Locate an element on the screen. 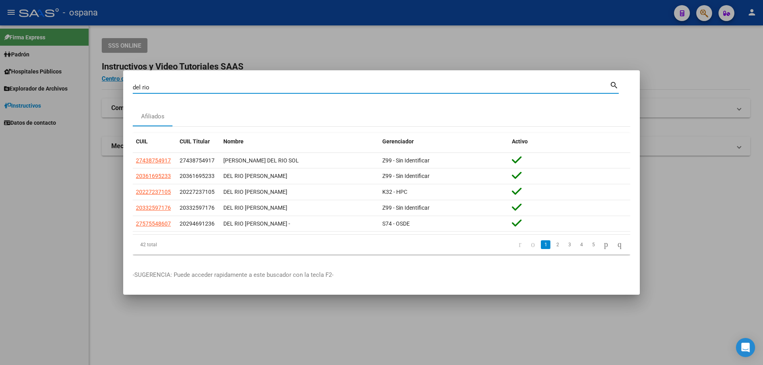 This screenshot has width=763, height=365. datatable-header-cell: Nombre is located at coordinates (300, 142).